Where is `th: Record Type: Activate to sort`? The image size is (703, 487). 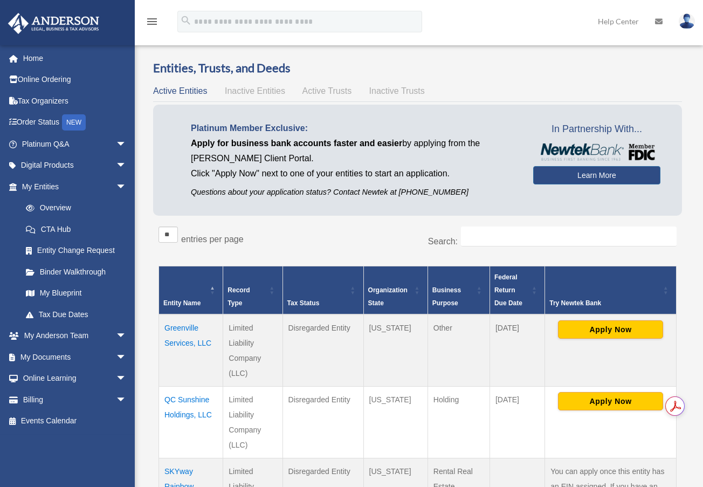 th: Record Type: Activate to sort is located at coordinates (253, 291).